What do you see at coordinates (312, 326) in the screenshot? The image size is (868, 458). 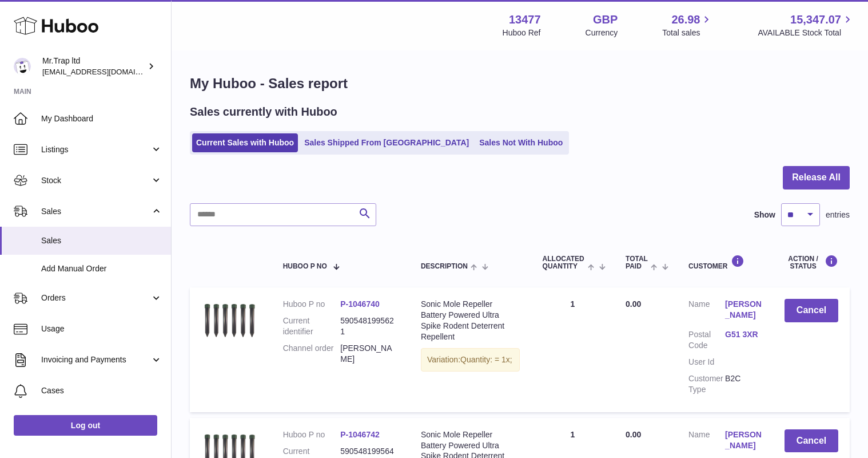 I see `dt: Current identifier` at bounding box center [312, 326].